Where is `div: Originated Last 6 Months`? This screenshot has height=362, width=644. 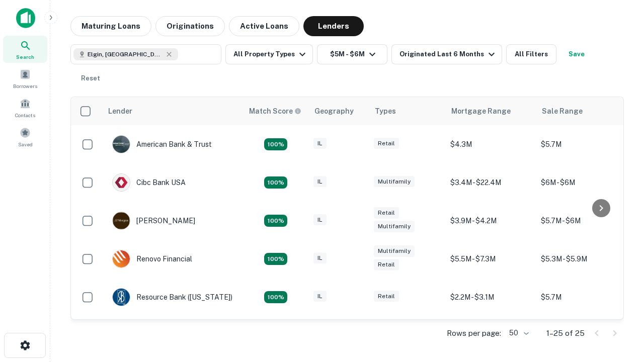 div: Originated Last 6 Months is located at coordinates (448, 54).